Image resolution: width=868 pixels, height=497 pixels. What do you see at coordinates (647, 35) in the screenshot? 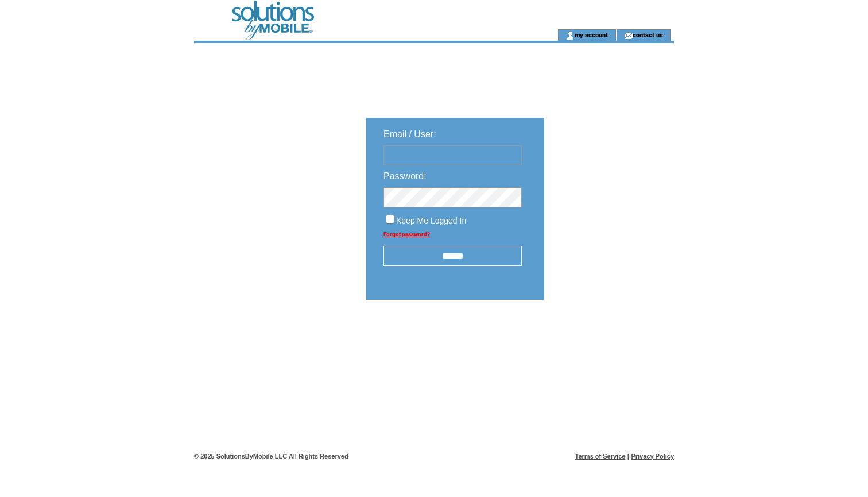
I see `a: contact us` at bounding box center [647, 35].